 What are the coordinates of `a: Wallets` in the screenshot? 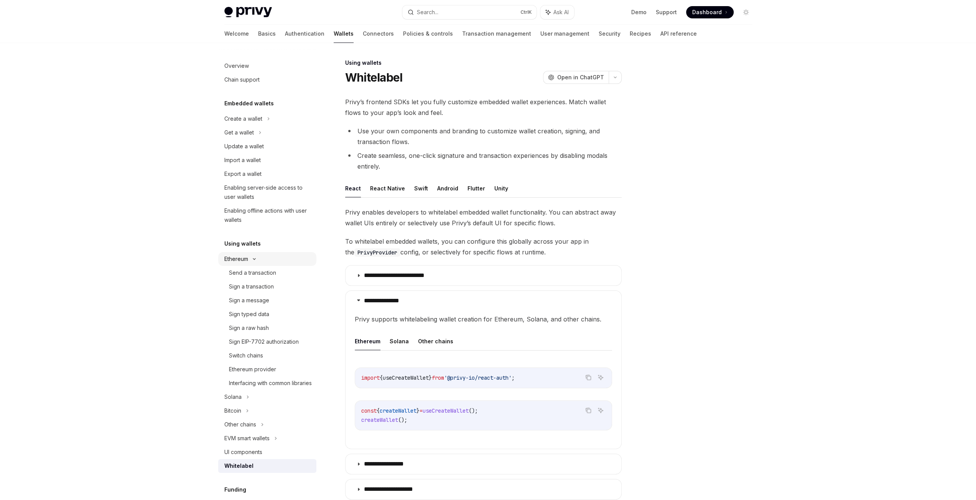 It's located at (344, 34).